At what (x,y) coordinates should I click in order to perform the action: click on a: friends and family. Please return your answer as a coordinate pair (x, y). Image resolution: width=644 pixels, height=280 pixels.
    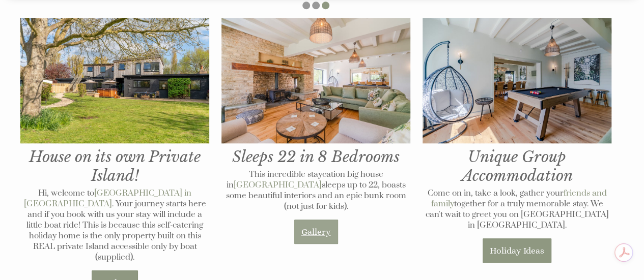
    Looking at the image, I should click on (519, 199).